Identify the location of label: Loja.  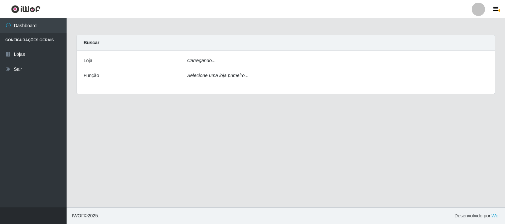
(88, 61).